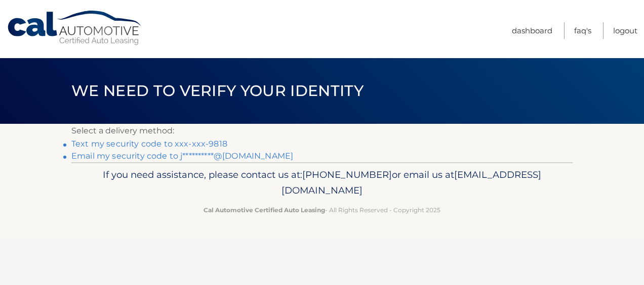 The image size is (644, 285). Describe the element at coordinates (322, 183) in the screenshot. I see `p: If you need assistance, please contact us at: or email us at` at that location.